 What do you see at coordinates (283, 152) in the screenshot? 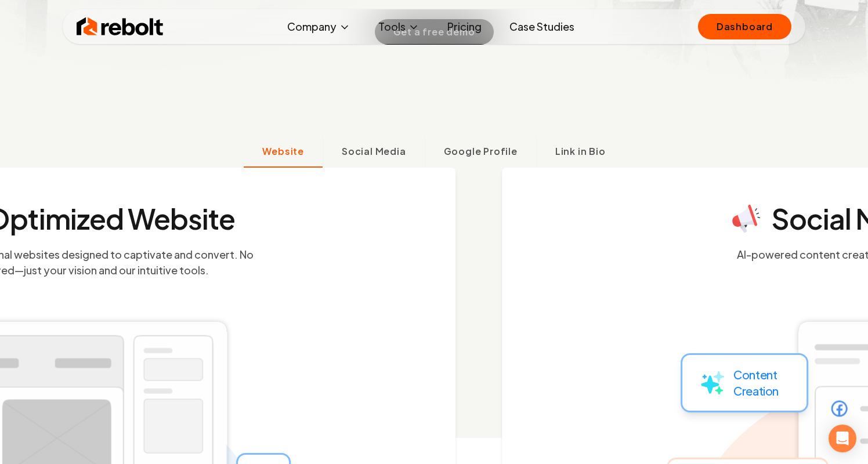
I see `span: Website` at bounding box center [283, 152].